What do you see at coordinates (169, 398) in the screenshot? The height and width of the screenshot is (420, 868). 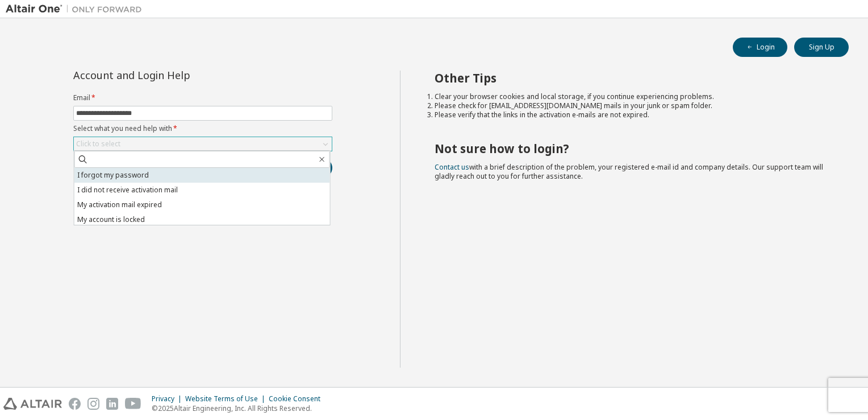 I see `div: Privacy` at bounding box center [169, 398].